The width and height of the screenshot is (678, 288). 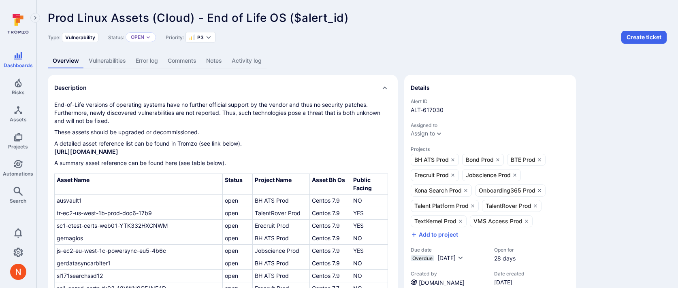 What do you see at coordinates (237, 184) in the screenshot?
I see `th: Status` at bounding box center [237, 184].